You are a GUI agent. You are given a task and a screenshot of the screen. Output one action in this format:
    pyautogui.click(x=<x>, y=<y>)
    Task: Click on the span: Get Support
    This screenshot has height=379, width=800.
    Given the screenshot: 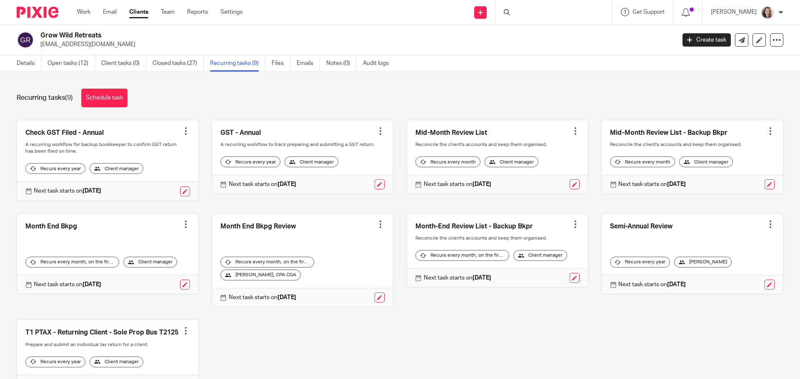 What is the action you would take?
    pyautogui.click(x=648, y=12)
    